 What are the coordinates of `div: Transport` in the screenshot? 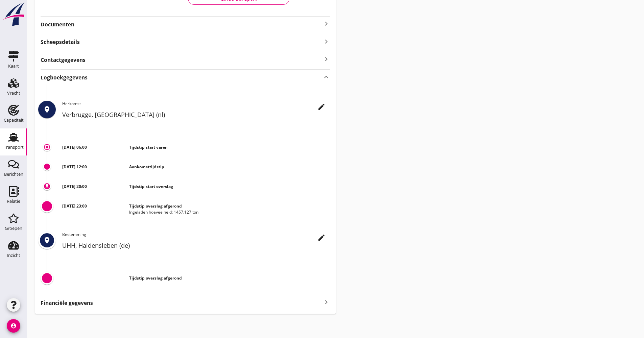 It's located at (14, 147).